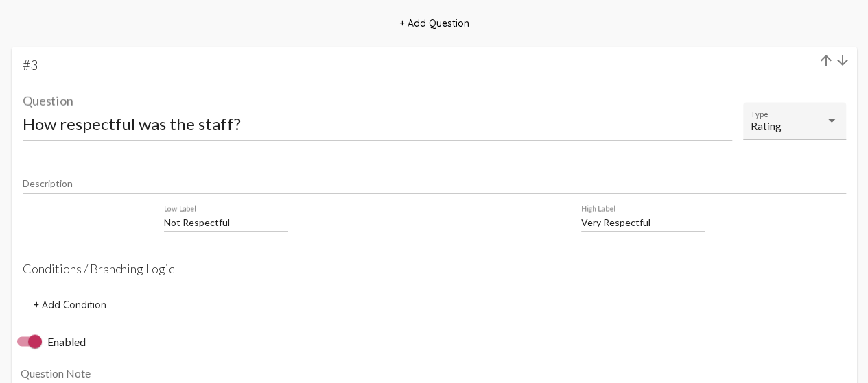 The height and width of the screenshot is (383, 868). I want to click on h3: #3, so click(435, 65).